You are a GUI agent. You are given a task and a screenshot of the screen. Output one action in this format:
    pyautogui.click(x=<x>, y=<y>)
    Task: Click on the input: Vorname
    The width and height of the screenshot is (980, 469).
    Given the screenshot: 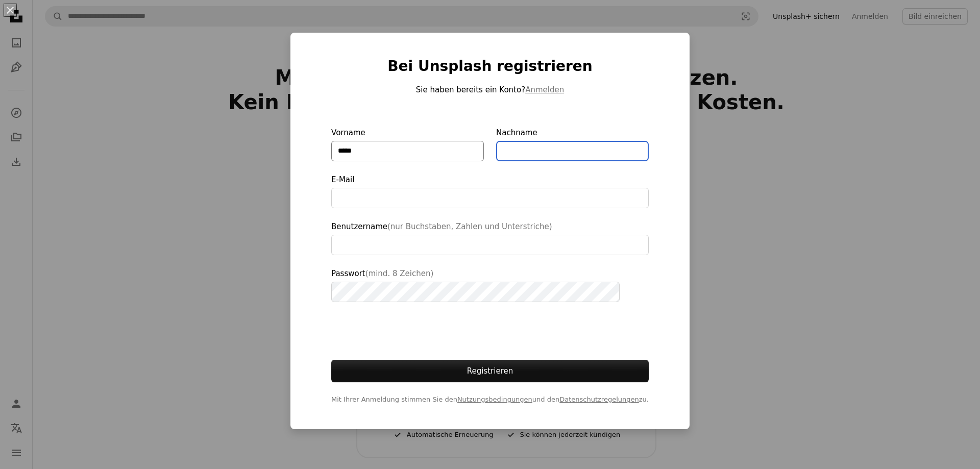 What is the action you would take?
    pyautogui.click(x=407, y=151)
    